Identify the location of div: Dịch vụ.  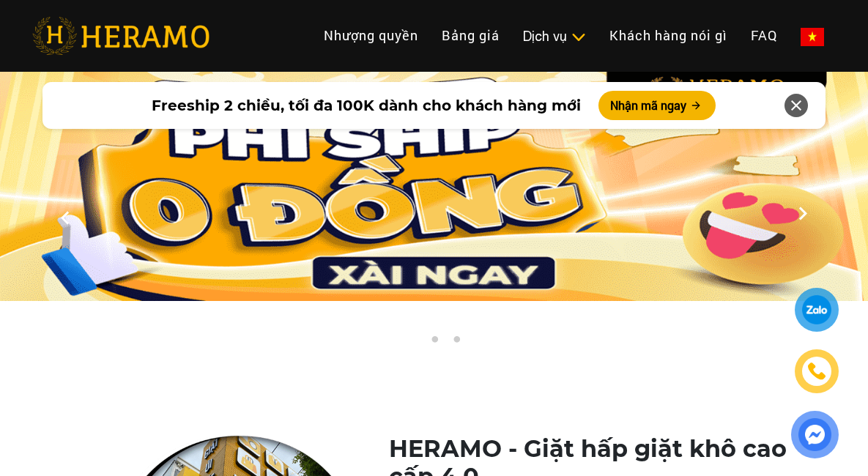
(554, 36).